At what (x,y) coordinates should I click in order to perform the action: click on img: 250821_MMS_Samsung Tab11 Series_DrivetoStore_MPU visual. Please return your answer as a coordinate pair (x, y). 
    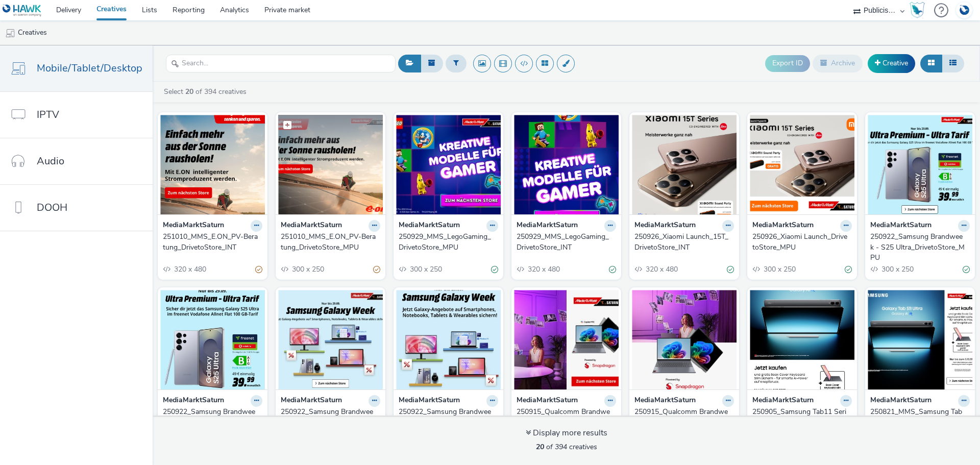
    Looking at the image, I should click on (920, 339).